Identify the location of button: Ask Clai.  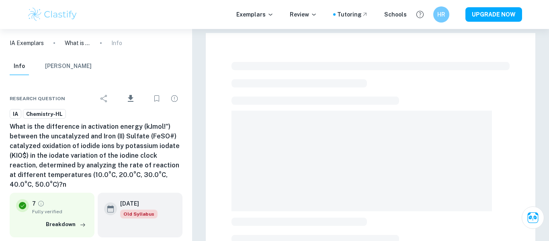
(533, 218).